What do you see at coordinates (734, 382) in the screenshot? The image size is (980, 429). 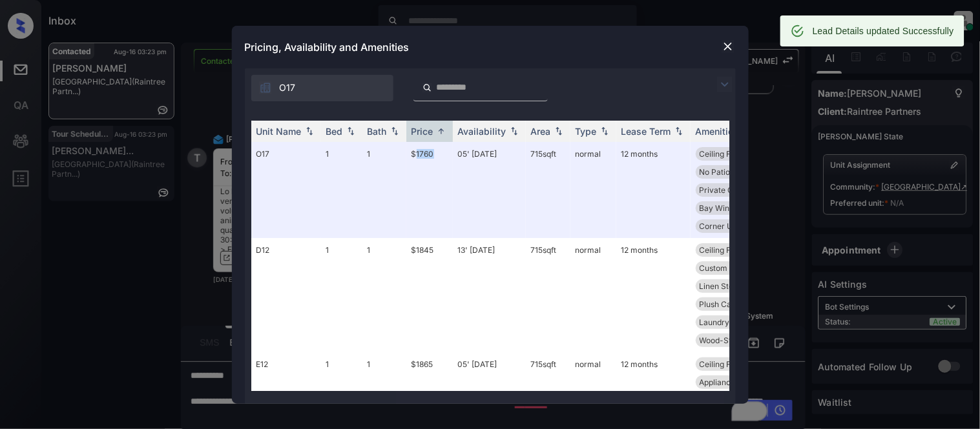 I see `span: Appliance Packa...` at bounding box center [734, 382].